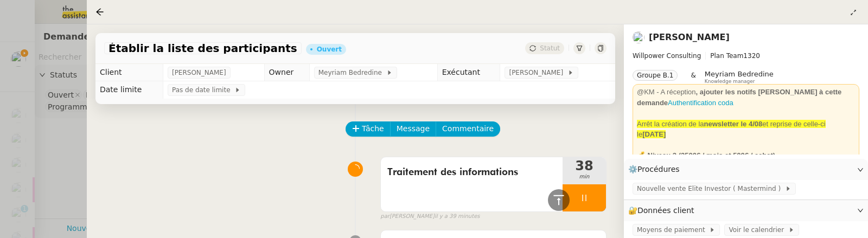  I want to click on td: Client, so click(129, 72).